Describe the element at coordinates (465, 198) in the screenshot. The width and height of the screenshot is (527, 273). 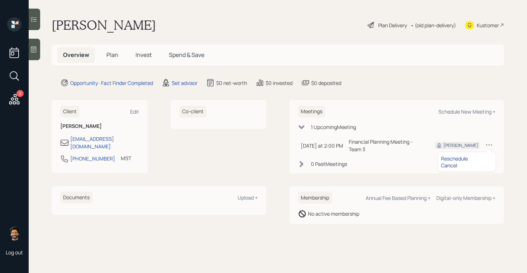
I see `div: Digital-only Membership +` at that location.